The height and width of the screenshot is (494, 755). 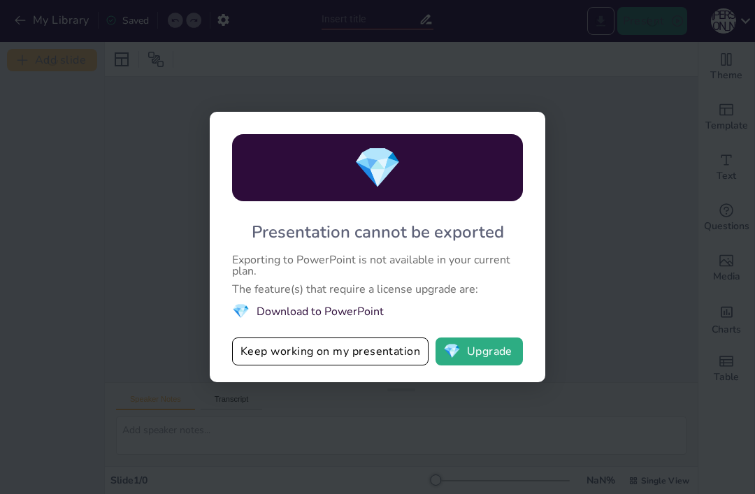 I want to click on div: Exporting to PowerPoint is not available in your current plan., so click(x=377, y=265).